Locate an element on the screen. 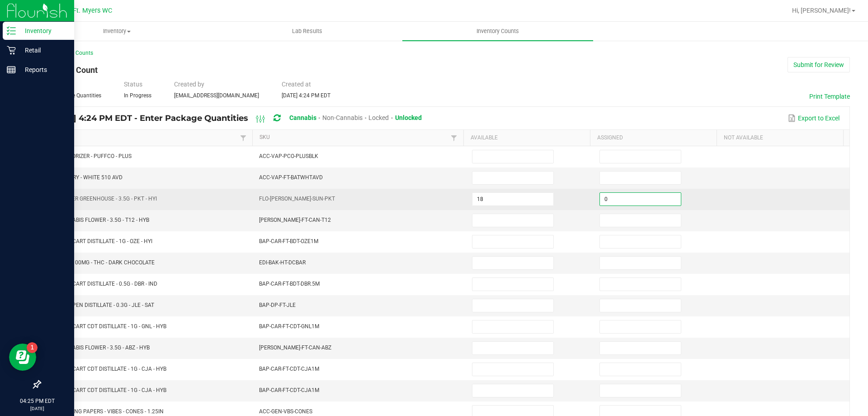 The image size is (868, 416). span: PUF - VAPORIZER - PUFFCO - PLUS is located at coordinates (89, 156).